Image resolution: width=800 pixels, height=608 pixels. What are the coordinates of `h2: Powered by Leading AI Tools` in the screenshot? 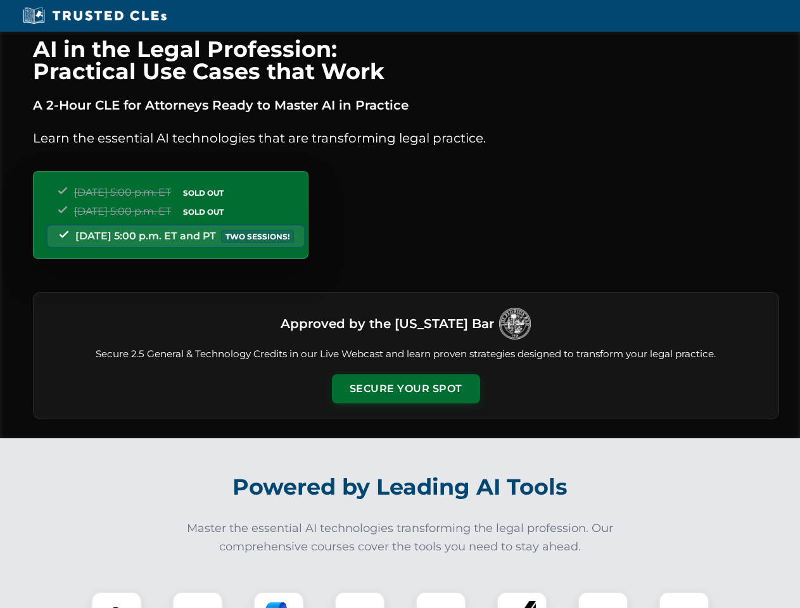 It's located at (400, 487).